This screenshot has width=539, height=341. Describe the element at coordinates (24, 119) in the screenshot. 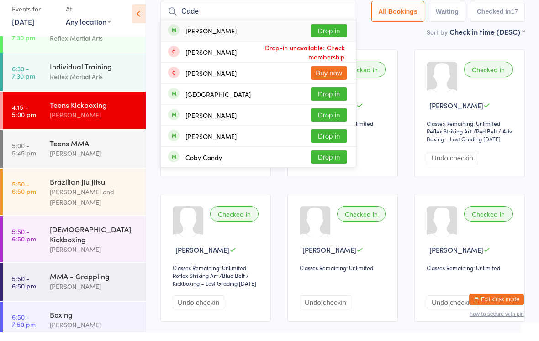

I see `time: 4:15 - 5:00 pm` at that location.